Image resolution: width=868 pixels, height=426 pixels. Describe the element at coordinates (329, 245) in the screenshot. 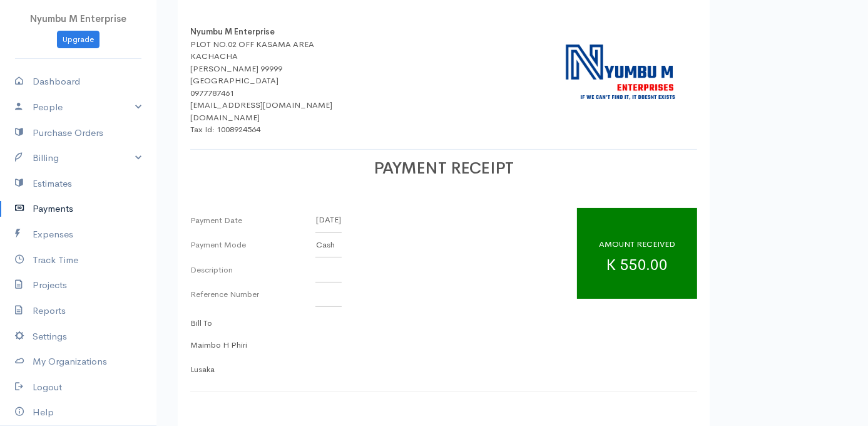

I see `td: Cash` at that location.